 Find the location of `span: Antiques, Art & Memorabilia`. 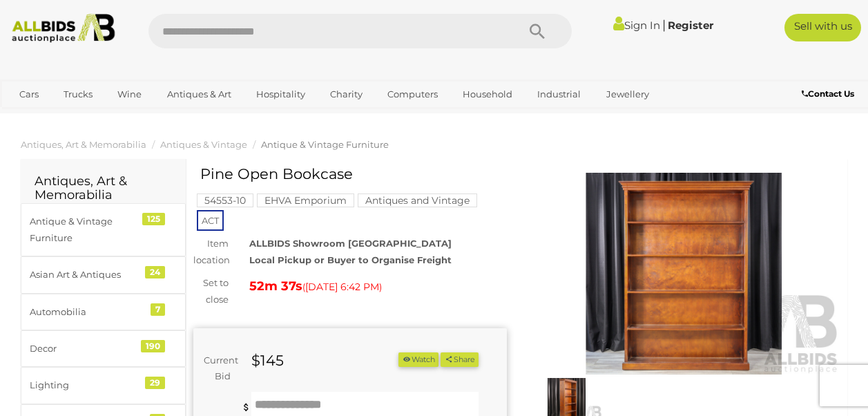

span: Antiques, Art & Memorabilia is located at coordinates (84, 144).